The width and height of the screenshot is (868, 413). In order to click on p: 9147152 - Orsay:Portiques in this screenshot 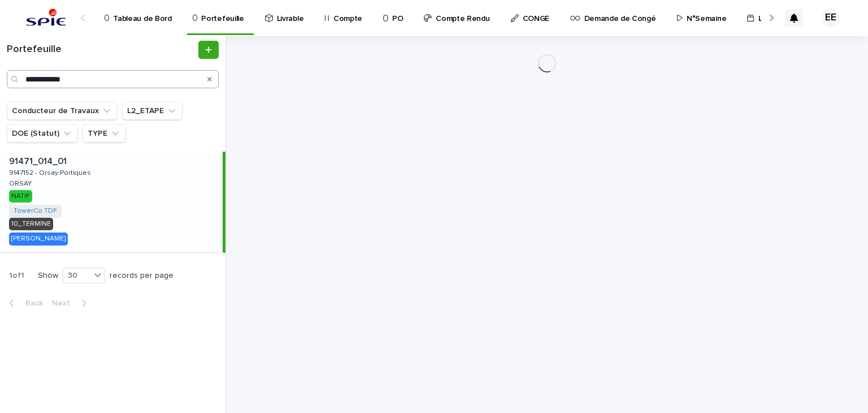, I will do `click(51, 172)`.